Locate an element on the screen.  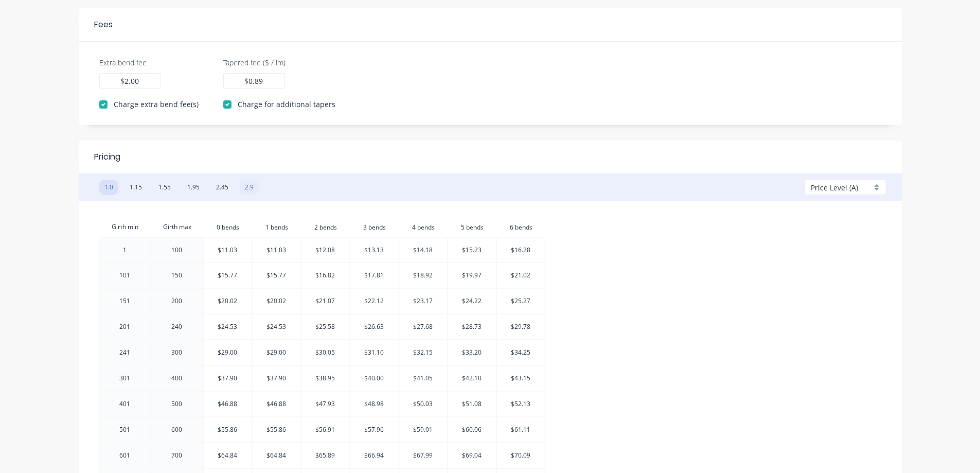
tr: 151200$20.02$20.02$21.07$22.12$23.17$24.22$25.27 is located at coordinates (322, 301).